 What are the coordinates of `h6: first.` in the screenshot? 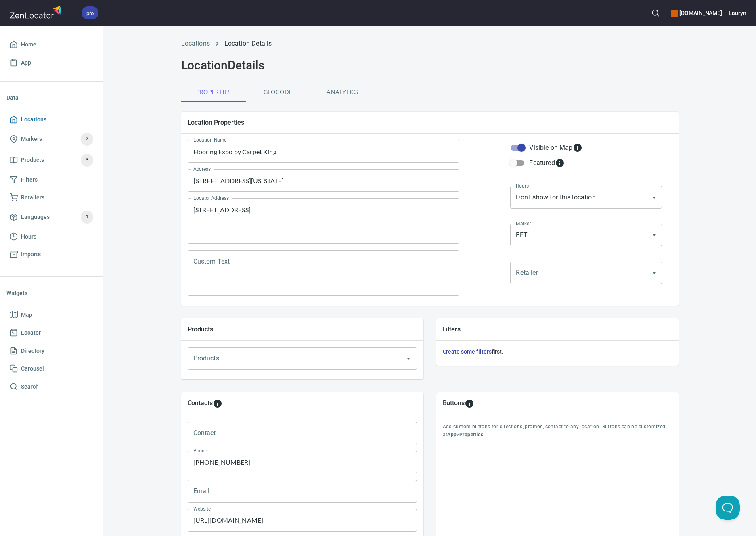 It's located at (557, 352).